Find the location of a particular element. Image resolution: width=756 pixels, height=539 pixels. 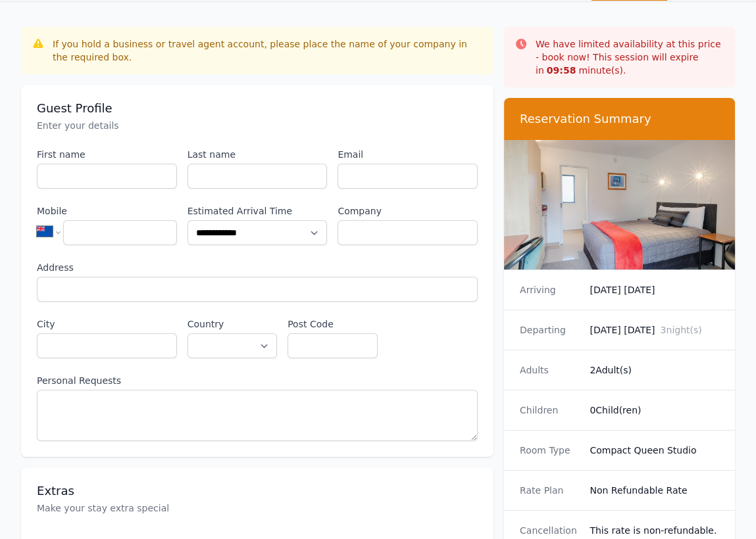

p: We have limited availability at this price - book now! This session will expire in minute(s). is located at coordinates (629, 57).